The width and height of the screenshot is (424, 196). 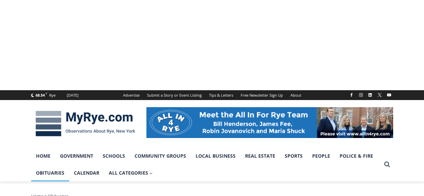 What do you see at coordinates (261, 95) in the screenshot?
I see `a: Free Newsletter Sign Up` at bounding box center [261, 95].